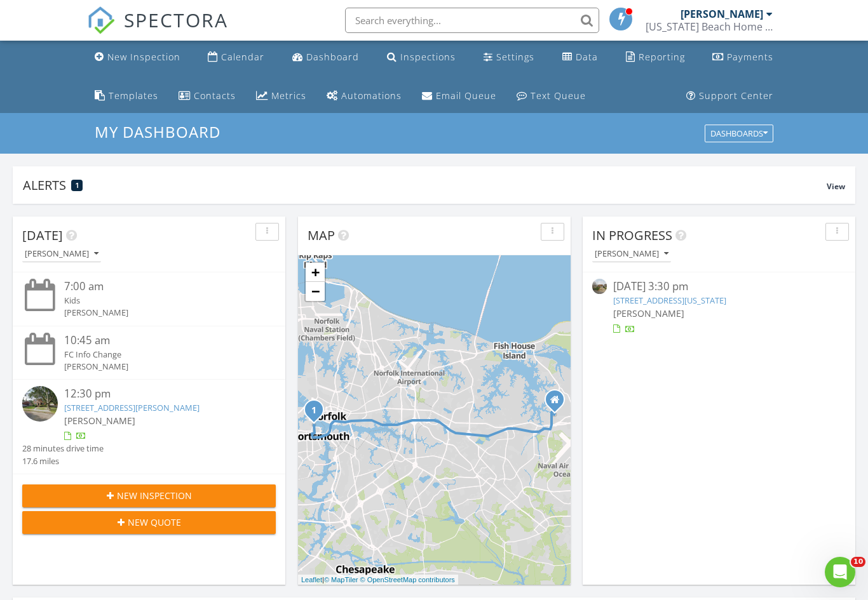 The image size is (868, 600). Describe the element at coordinates (318, 414) in the screenshot. I see `div: 609 Craford Pl, Portsmouth, VA 23704` at that location.